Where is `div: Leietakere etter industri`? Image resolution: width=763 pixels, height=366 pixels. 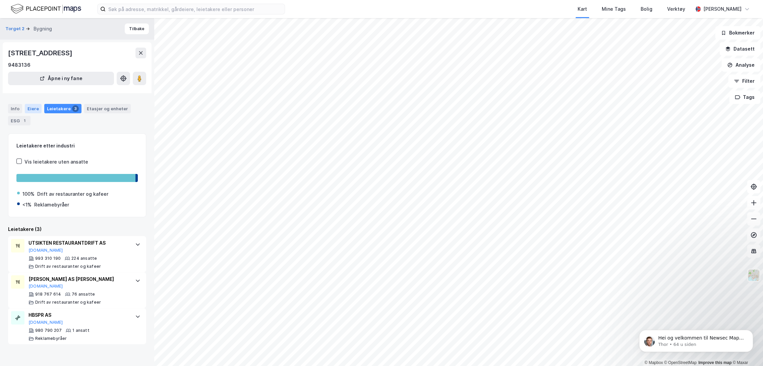 div: Leietakere etter industri is located at coordinates (77, 146).